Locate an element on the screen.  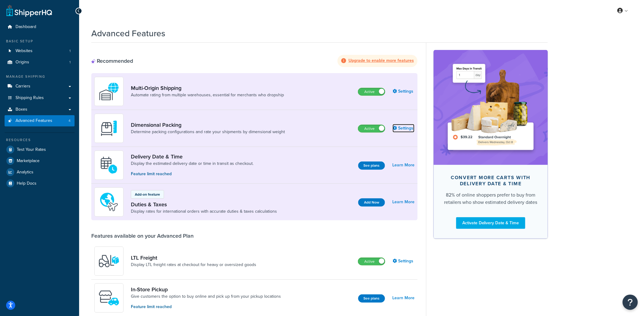
a: Multi-Origin Shipping is located at coordinates (207, 88).